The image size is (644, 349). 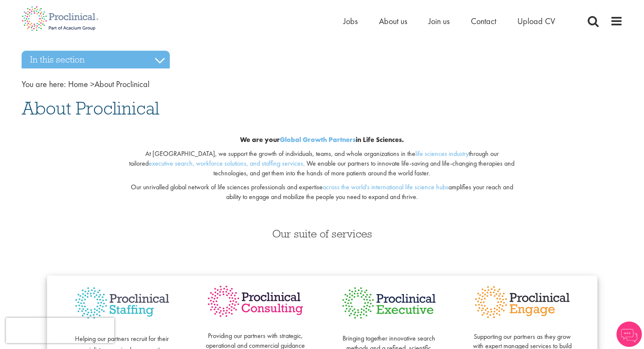 I want to click on span: You are here:, so click(x=44, y=84).